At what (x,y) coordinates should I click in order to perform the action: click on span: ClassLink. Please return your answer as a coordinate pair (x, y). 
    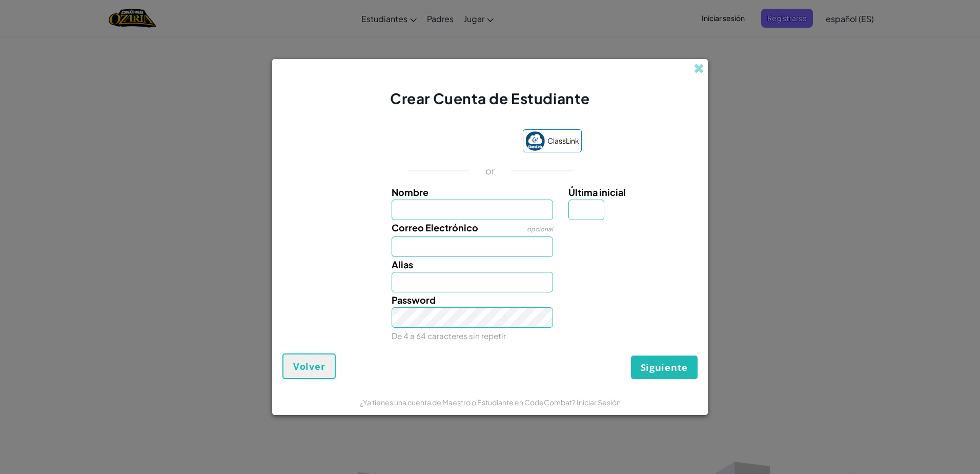
    Looking at the image, I should click on (563, 140).